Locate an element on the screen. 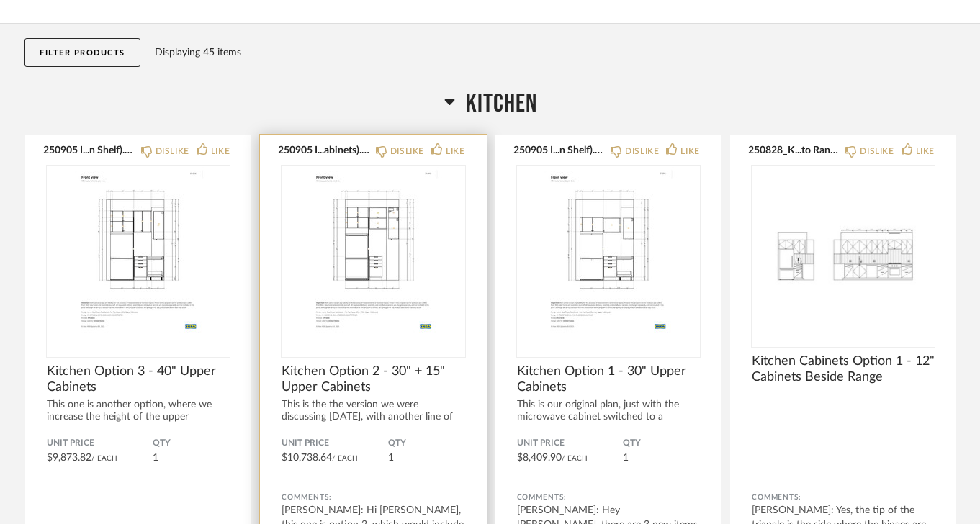 This screenshot has width=980, height=524. span: $10,738.64 is located at coordinates (307, 458).